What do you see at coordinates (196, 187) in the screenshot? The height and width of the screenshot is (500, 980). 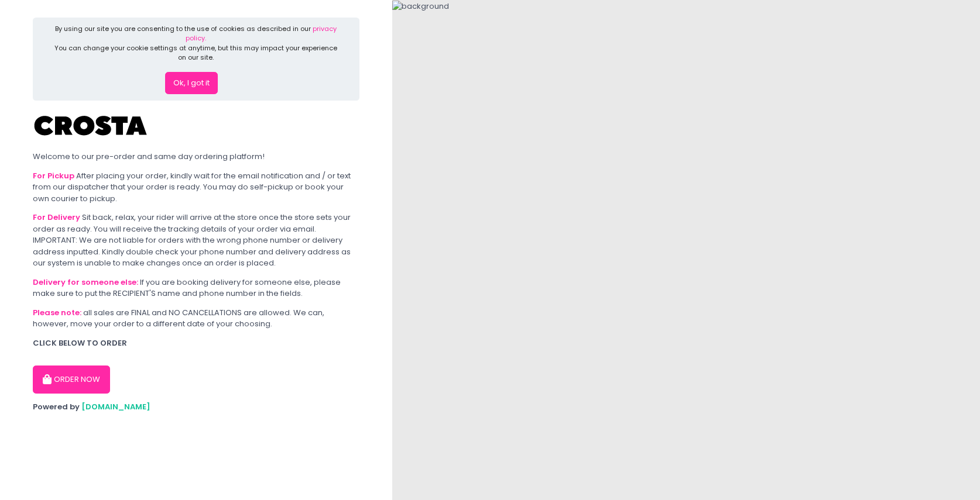 I see `div: After placing your order, kindly wait for the email notification and / or text from our dispatche...` at bounding box center [196, 187].